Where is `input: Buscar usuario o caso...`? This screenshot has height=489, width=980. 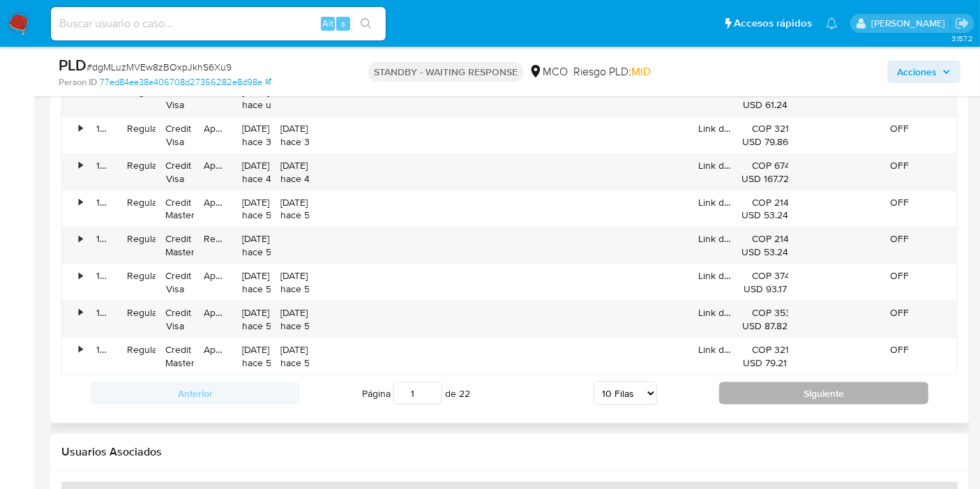 input: Buscar usuario o caso... is located at coordinates (218, 23).